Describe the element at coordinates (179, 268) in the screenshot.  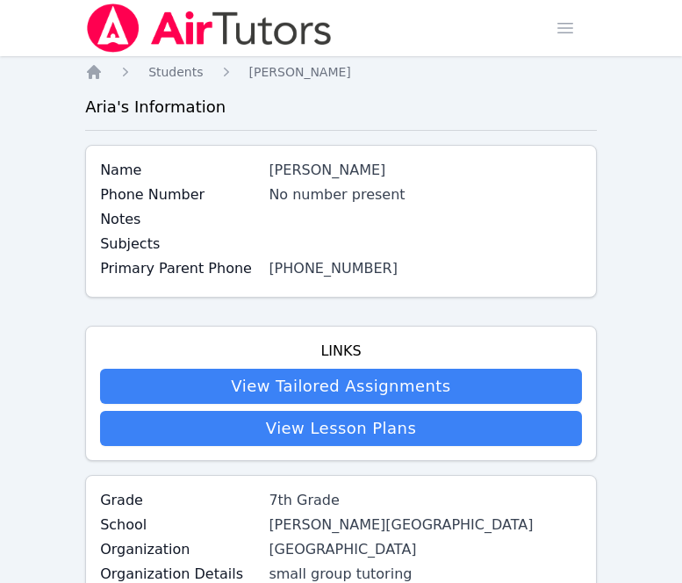
I see `label: Primary Parent Phone` at that location.